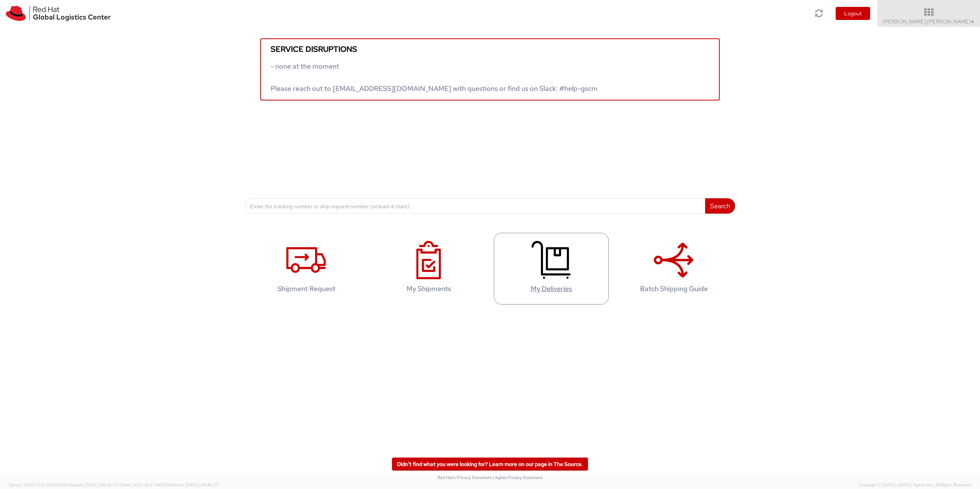  Describe the element at coordinates (490, 49) in the screenshot. I see `h5: Service disruptions` at that location.